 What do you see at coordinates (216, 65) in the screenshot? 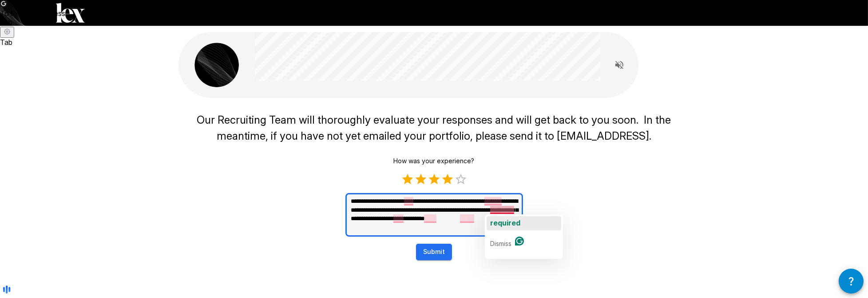
I see `img: lex_avatar2.png` at bounding box center [216, 65].